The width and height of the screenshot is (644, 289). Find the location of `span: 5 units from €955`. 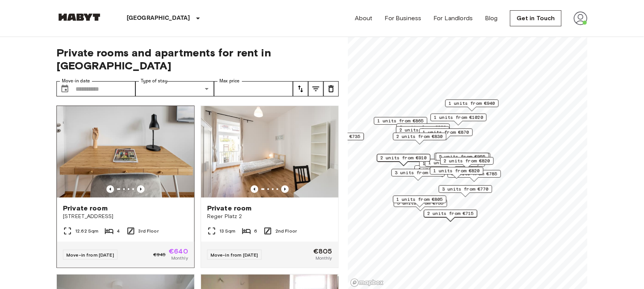

span: 5 units from €955 is located at coordinates (463, 157).